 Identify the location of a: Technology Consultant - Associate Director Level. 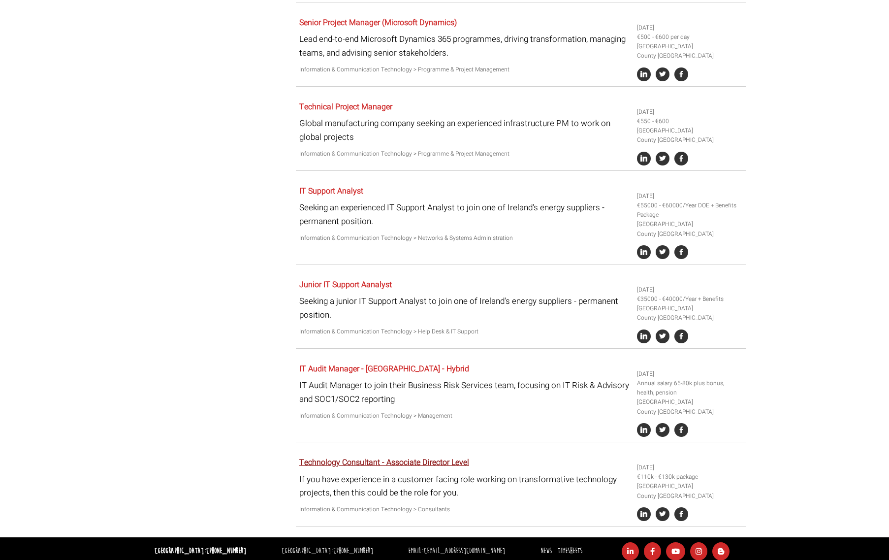
(384, 462).